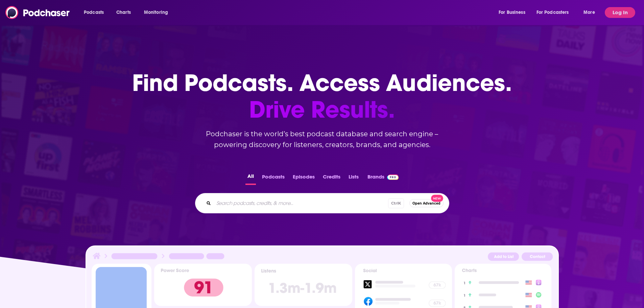  I want to click on span: Podcasts, so click(94, 12).